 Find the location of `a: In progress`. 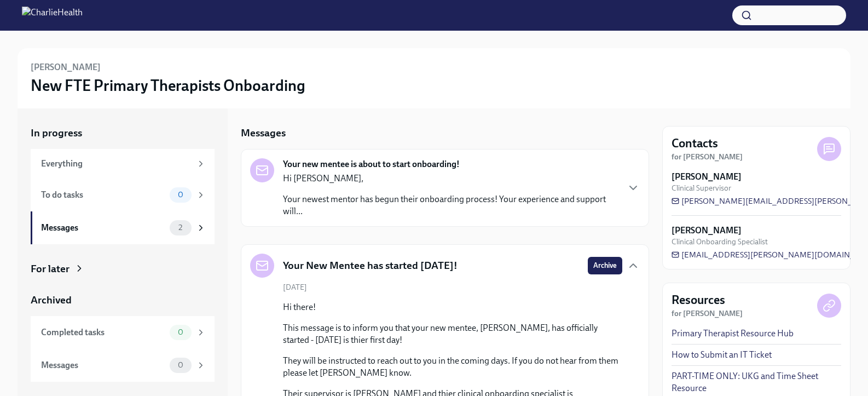

a: In progress is located at coordinates (123, 133).